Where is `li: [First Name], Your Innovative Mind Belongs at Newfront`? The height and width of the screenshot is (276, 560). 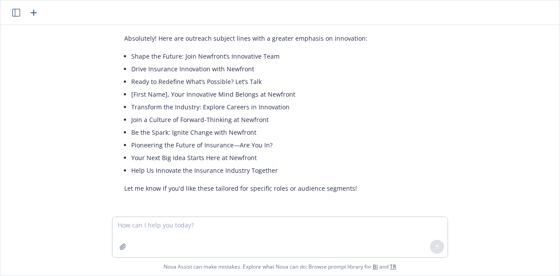 li: [First Name], Your Innovative Mind Belongs at Newfront is located at coordinates (250, 94).